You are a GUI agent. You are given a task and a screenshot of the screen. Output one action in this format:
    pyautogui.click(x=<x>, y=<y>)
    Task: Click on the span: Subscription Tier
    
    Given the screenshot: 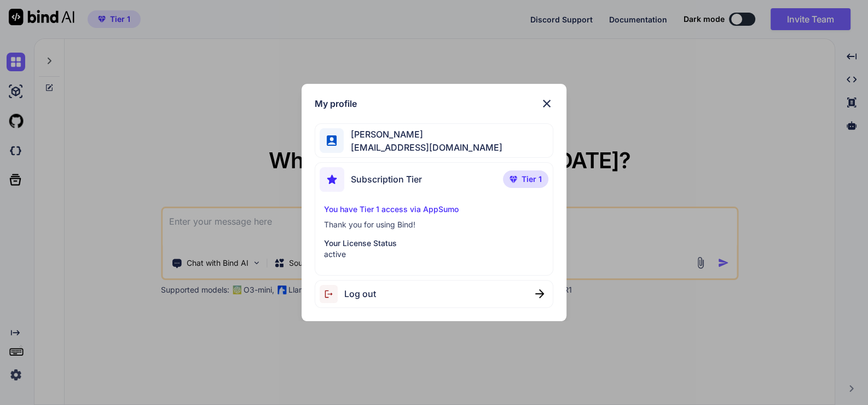 What is the action you would take?
    pyautogui.click(x=386, y=179)
    